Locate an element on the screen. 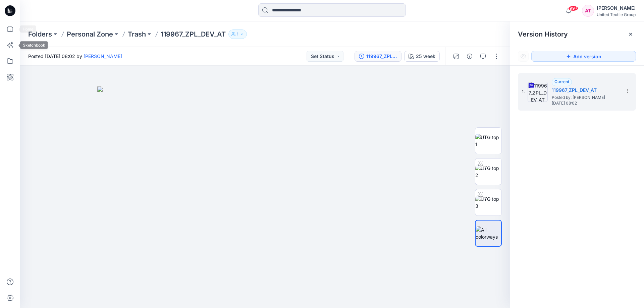 This screenshot has width=644, height=308. button: Close is located at coordinates (630, 34).